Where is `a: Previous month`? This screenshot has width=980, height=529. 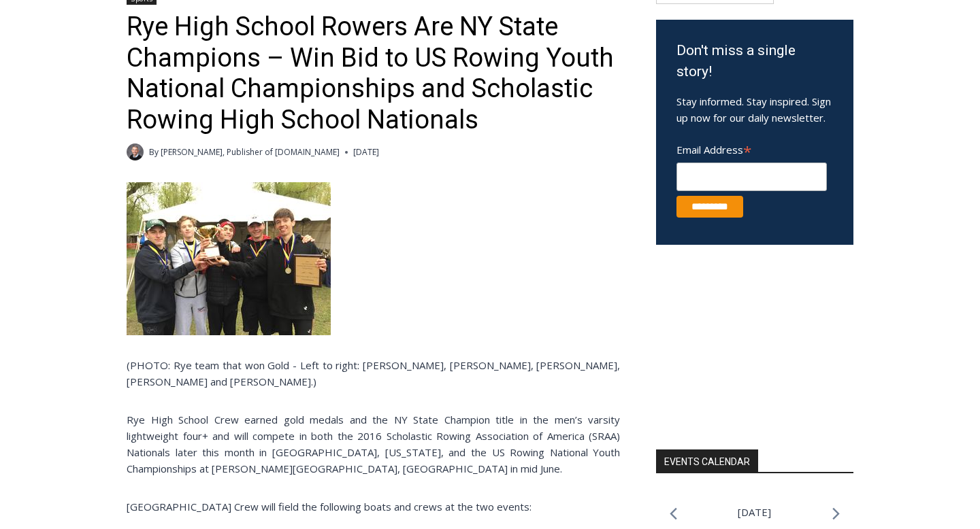 a: Previous month is located at coordinates (674, 514).